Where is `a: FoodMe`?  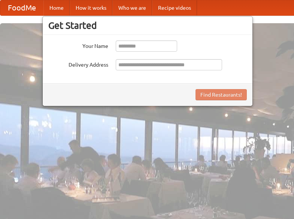 a: FoodMe is located at coordinates (22, 8).